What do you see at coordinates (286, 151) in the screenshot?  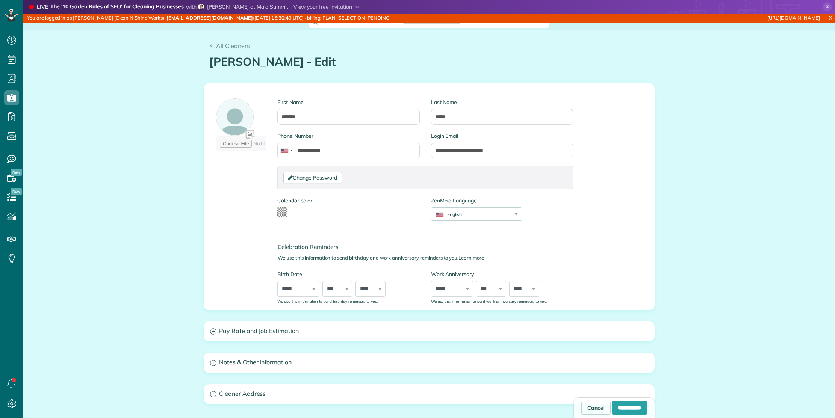 I see `div: United States: +1` at bounding box center [286, 151].